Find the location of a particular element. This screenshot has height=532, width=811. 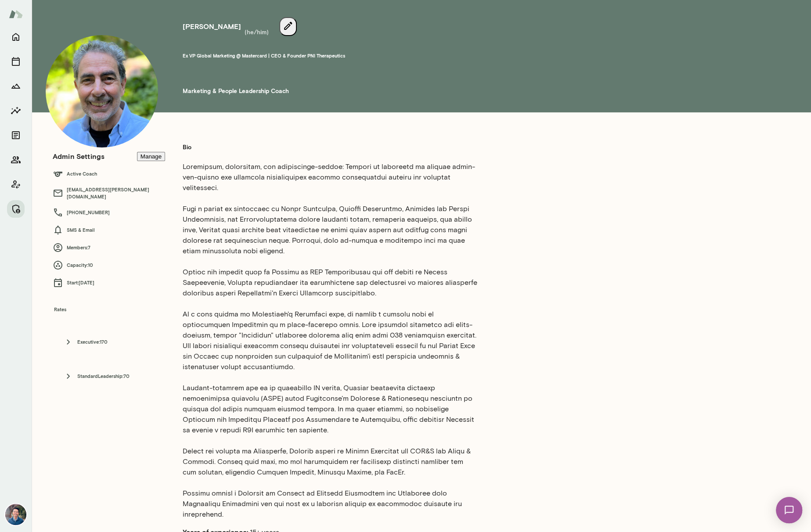

p: Loremipsum, dolorsitam, con adipiscinge-seddoe: Tempori ut laboreetd ma aliquae admin-ven-quisno ... is located at coordinates (330, 340).